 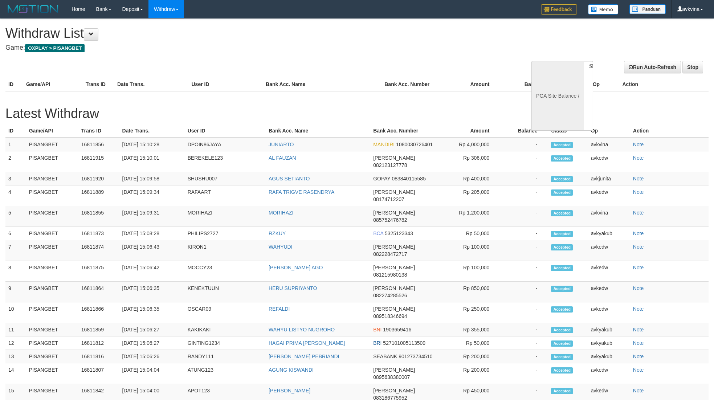 I want to click on span: 5325123343, so click(x=399, y=233).